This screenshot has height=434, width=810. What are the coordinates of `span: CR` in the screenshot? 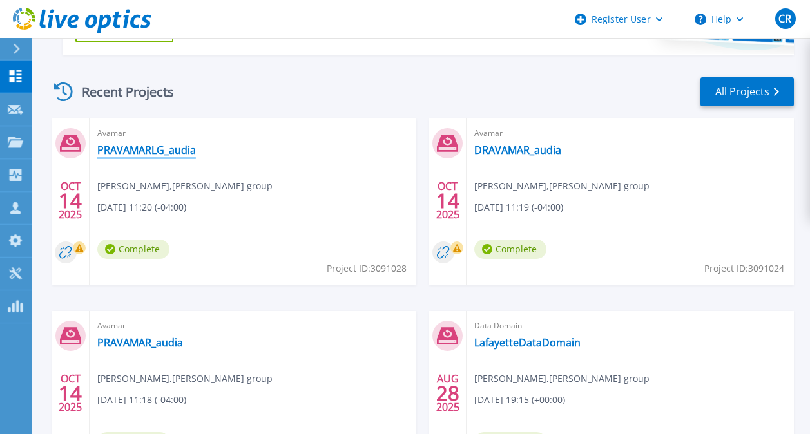 It's located at (785, 19).